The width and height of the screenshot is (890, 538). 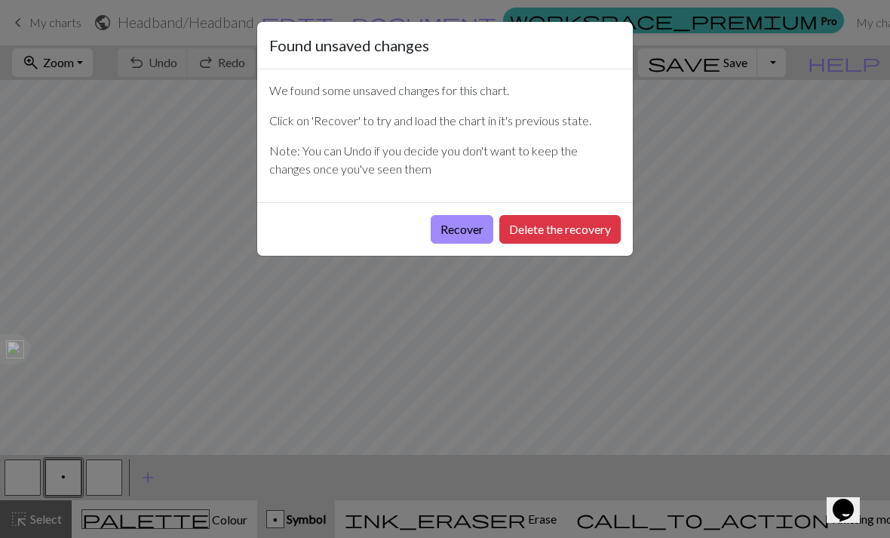 What do you see at coordinates (560, 229) in the screenshot?
I see `button: Delete the recovery` at bounding box center [560, 229].